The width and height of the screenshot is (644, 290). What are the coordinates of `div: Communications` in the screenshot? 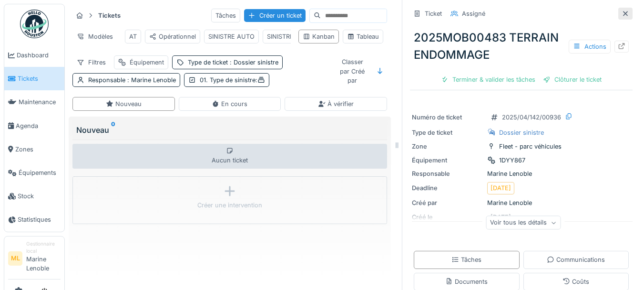 It's located at (576, 259).